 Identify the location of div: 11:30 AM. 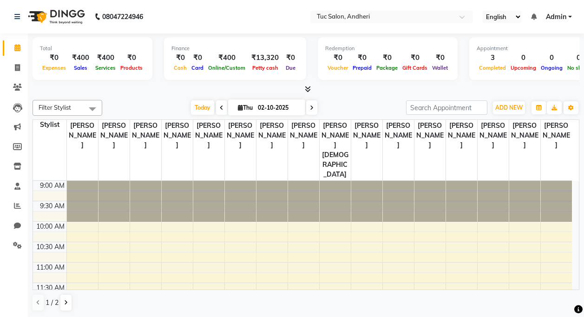
(50, 288).